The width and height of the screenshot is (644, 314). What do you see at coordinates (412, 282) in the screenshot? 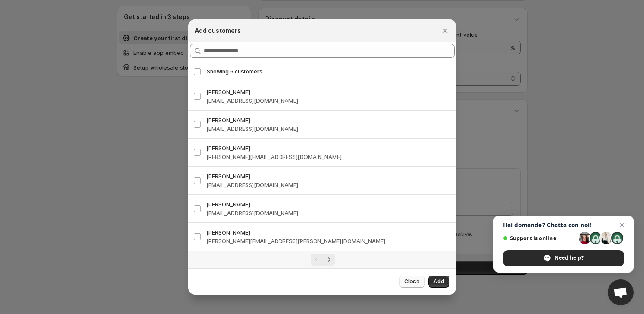
I see `span: Close` at bounding box center [412, 282].